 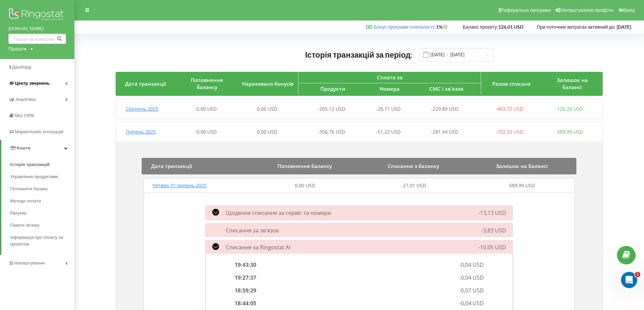 What do you see at coordinates (179, 186) in the screenshot?
I see `span: Четвер , 31 липень 2025` at bounding box center [179, 186].